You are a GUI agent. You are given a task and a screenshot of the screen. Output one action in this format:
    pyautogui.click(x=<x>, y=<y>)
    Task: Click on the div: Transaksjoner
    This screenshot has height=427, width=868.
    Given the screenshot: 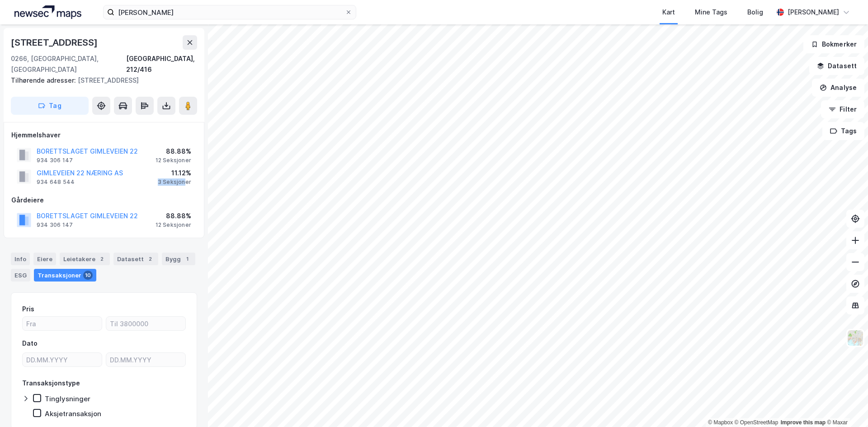 What is the action you would take?
    pyautogui.click(x=65, y=275)
    